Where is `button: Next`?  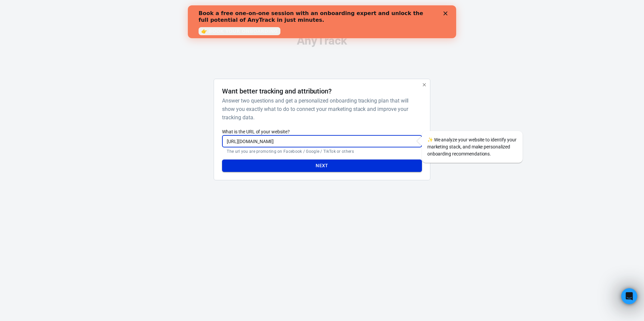 button: Next is located at coordinates (322, 166).